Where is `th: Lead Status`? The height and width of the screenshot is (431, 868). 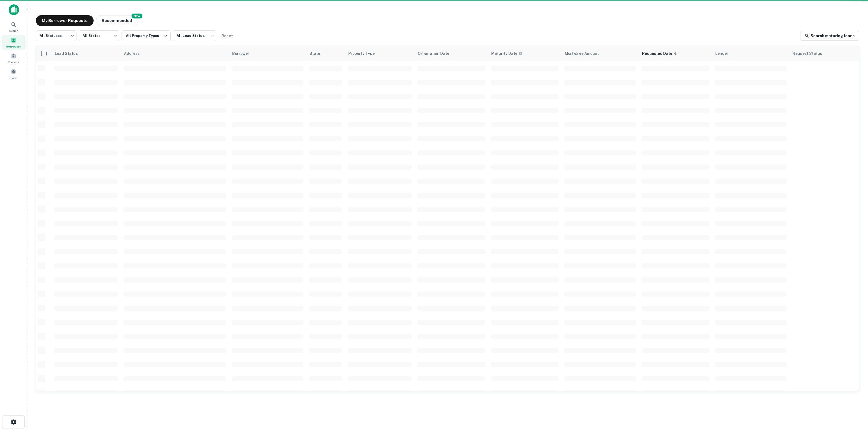
th: Lead Status is located at coordinates (86, 53).